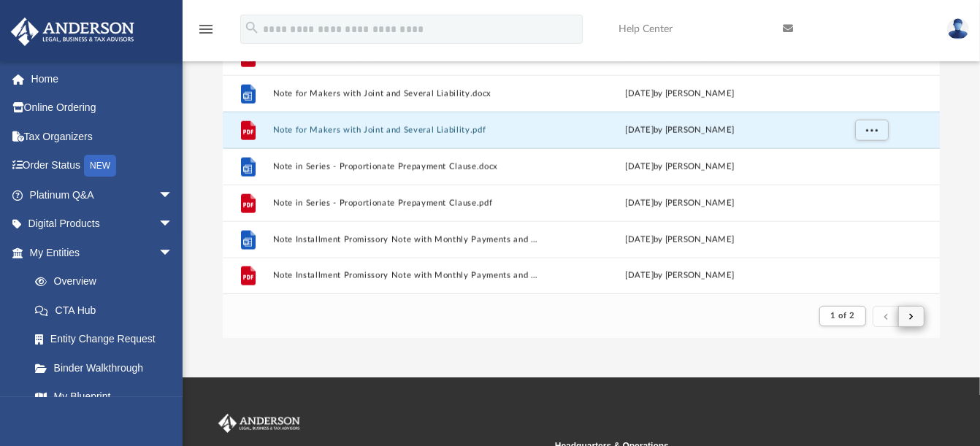 This screenshot has width=980, height=446. What do you see at coordinates (104, 397) in the screenshot?
I see `a: My Blueprint` at bounding box center [104, 397].